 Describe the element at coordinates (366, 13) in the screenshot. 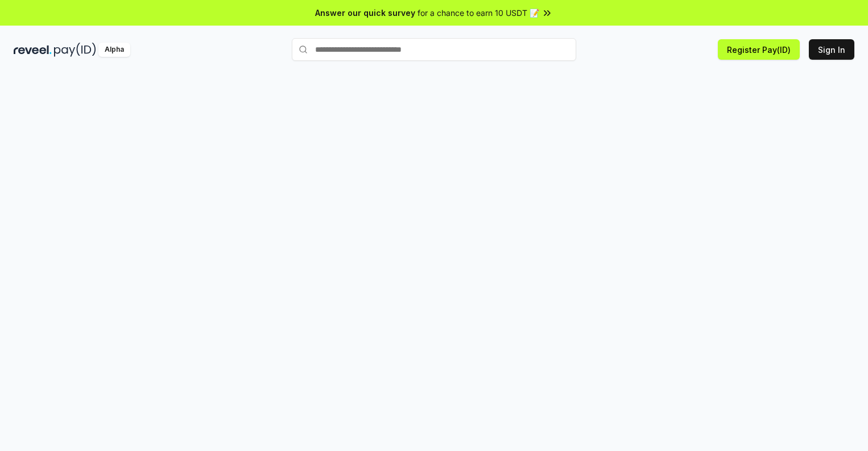

I see `span: Answer our quick survey` at that location.